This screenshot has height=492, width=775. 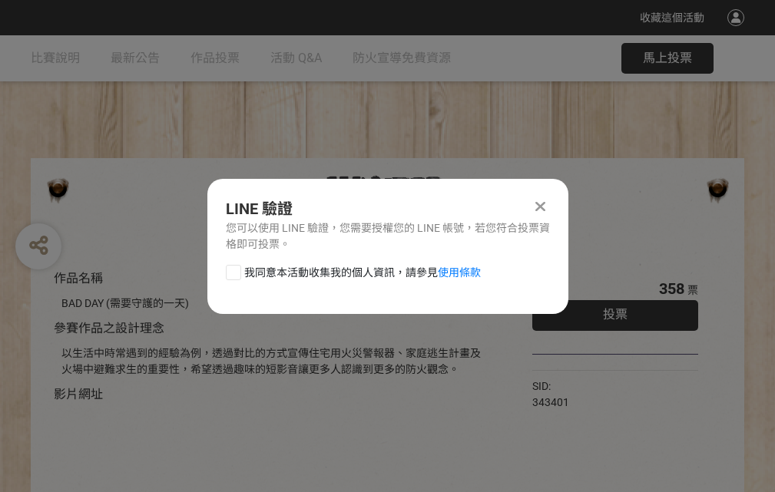 What do you see at coordinates (693, 290) in the screenshot?
I see `span: 票` at bounding box center [693, 290].